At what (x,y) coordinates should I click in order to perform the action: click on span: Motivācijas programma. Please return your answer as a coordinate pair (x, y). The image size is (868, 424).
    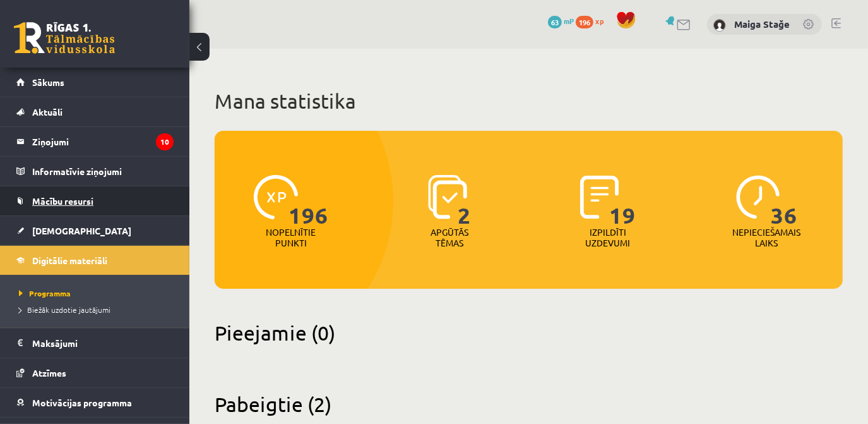
    Looking at the image, I should click on (82, 402).